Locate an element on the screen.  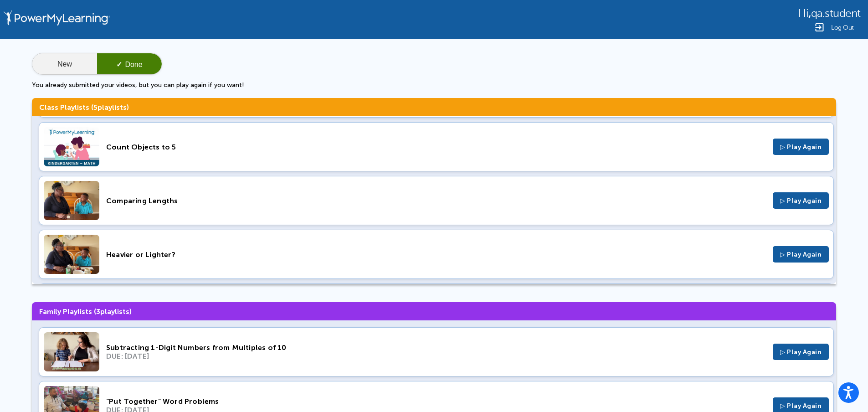
span: Log Out is located at coordinates (842, 27).